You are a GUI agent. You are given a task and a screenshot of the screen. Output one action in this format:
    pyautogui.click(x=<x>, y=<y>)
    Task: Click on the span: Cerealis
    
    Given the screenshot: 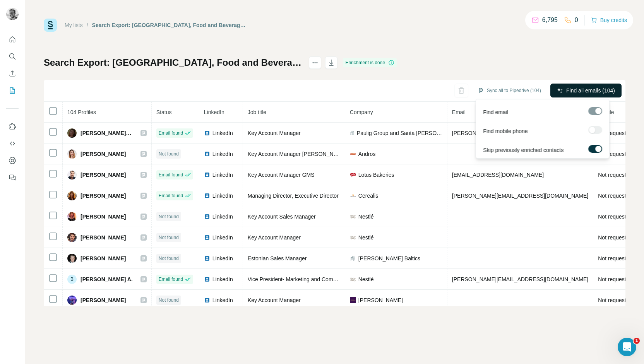 What is the action you would take?
    pyautogui.click(x=368, y=196)
    